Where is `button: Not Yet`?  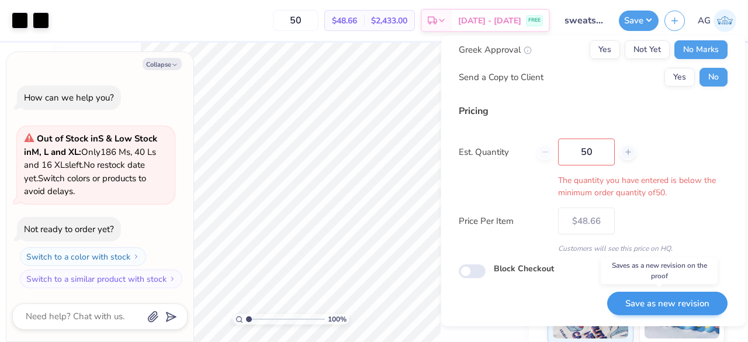
button: Not Yet is located at coordinates (647, 50).